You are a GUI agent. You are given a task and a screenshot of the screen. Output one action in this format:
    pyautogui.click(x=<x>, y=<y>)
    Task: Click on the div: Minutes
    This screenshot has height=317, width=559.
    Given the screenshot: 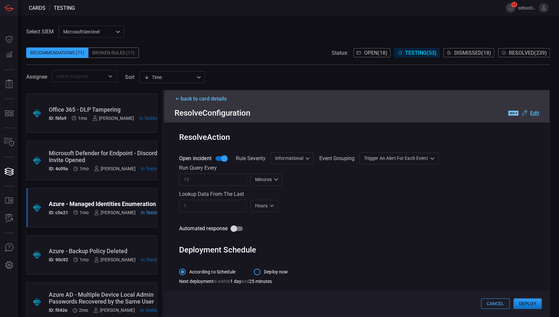 What is the action you would take?
    pyautogui.click(x=266, y=180)
    